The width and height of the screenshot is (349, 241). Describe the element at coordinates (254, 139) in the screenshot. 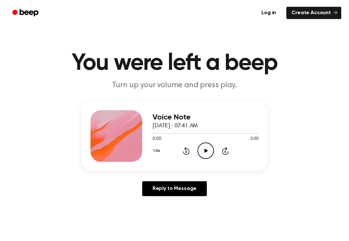

I see `span: 3:00` at that location.